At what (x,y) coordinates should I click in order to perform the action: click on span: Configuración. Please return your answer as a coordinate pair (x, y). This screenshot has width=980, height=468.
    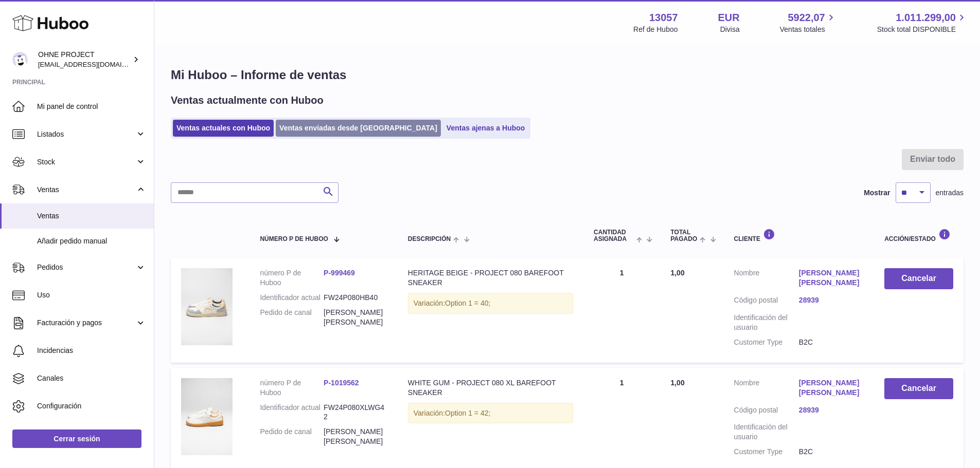
    Looking at the image, I should click on (92, 406).